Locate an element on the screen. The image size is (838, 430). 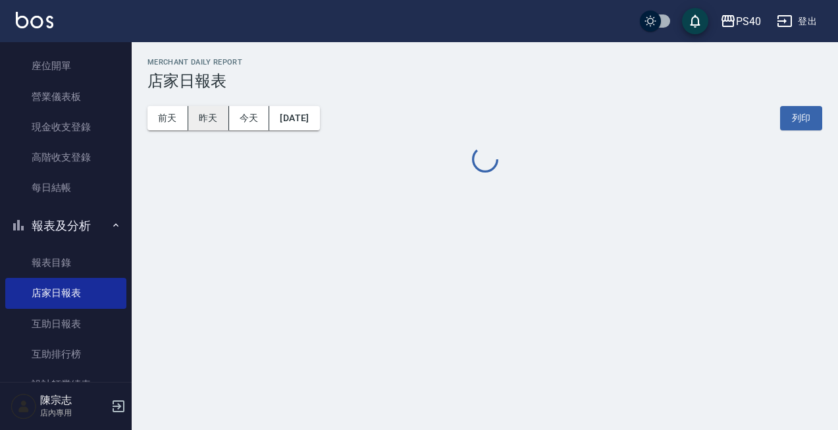
img: Person is located at coordinates (24, 406).